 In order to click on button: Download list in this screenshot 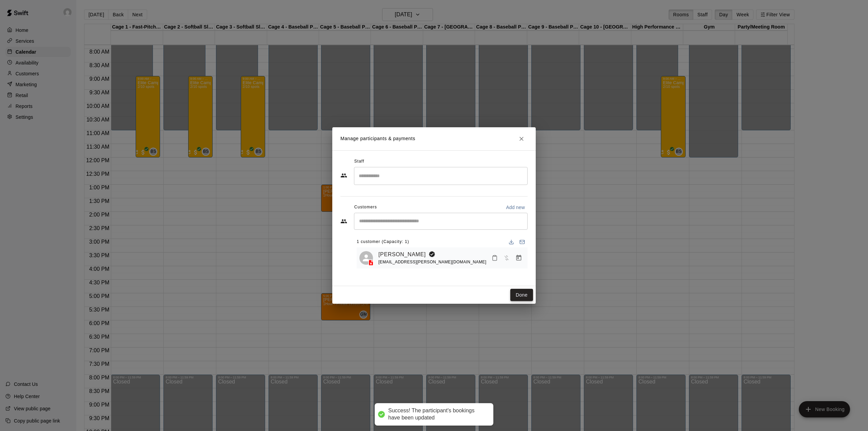, I will do `click(511, 242)`.